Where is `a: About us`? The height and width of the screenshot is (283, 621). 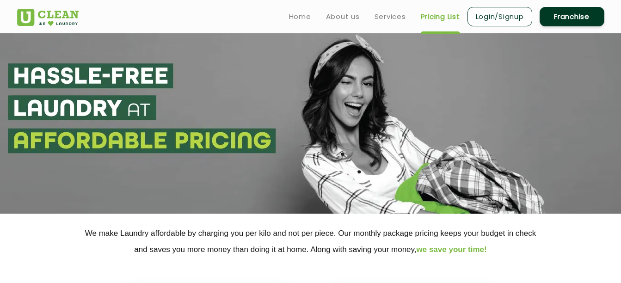
a: About us is located at coordinates (342, 17).